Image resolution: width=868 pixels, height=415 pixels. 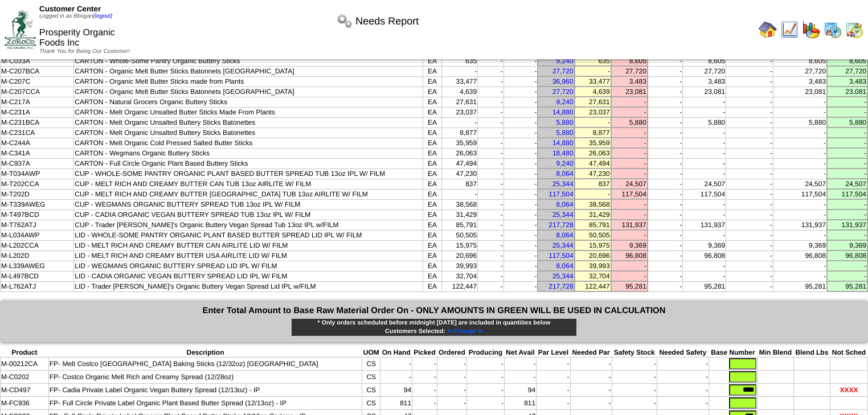 What do you see at coordinates (459, 163) in the screenshot?
I see `td: 47,494` at bounding box center [459, 163].